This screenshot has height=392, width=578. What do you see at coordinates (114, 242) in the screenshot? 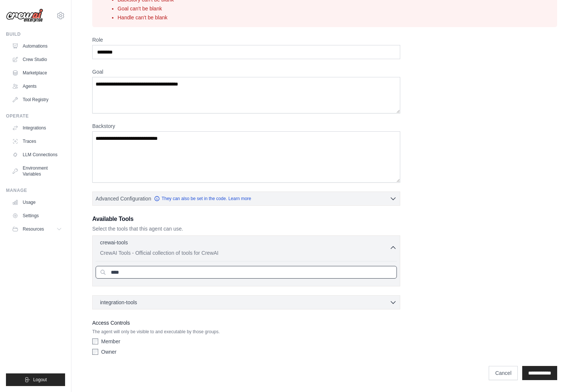
I see `p: crewai-tools` at bounding box center [114, 242].